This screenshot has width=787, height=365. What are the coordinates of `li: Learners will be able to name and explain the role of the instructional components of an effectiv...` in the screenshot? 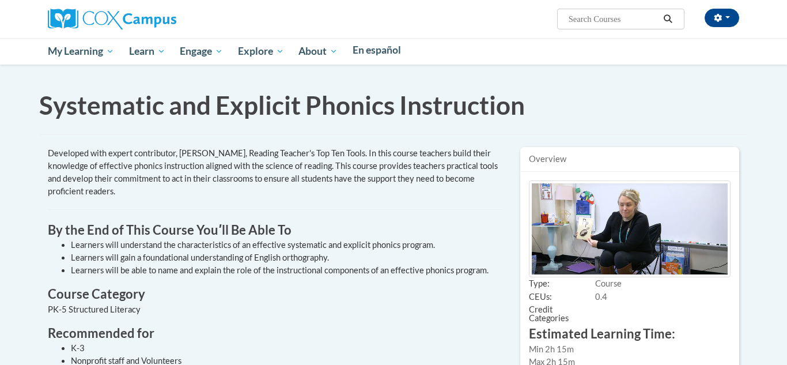 It's located at (287, 270).